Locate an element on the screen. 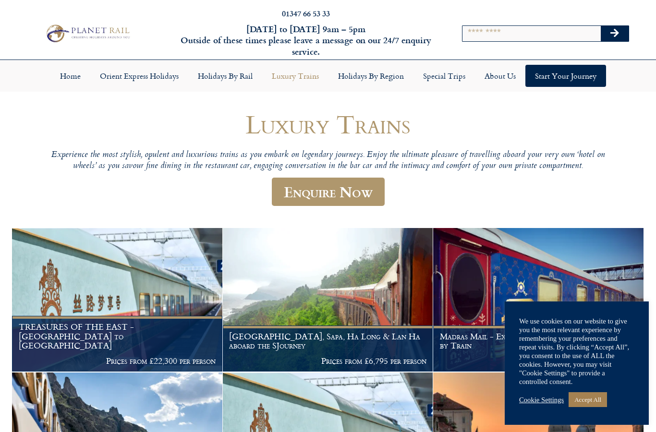 The image size is (656, 432). a: Holidays by Rail is located at coordinates (225, 76).